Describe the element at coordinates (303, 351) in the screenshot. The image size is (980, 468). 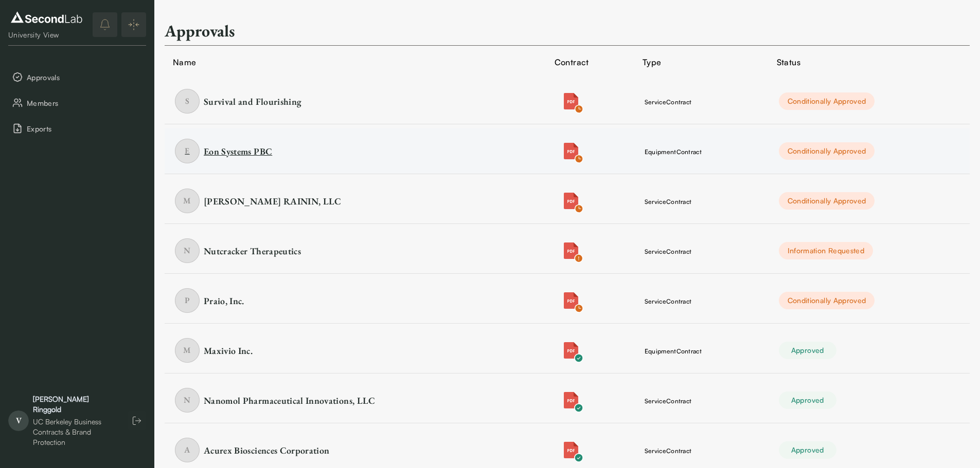
I see `a: item Maxivio Inc.` at that location.